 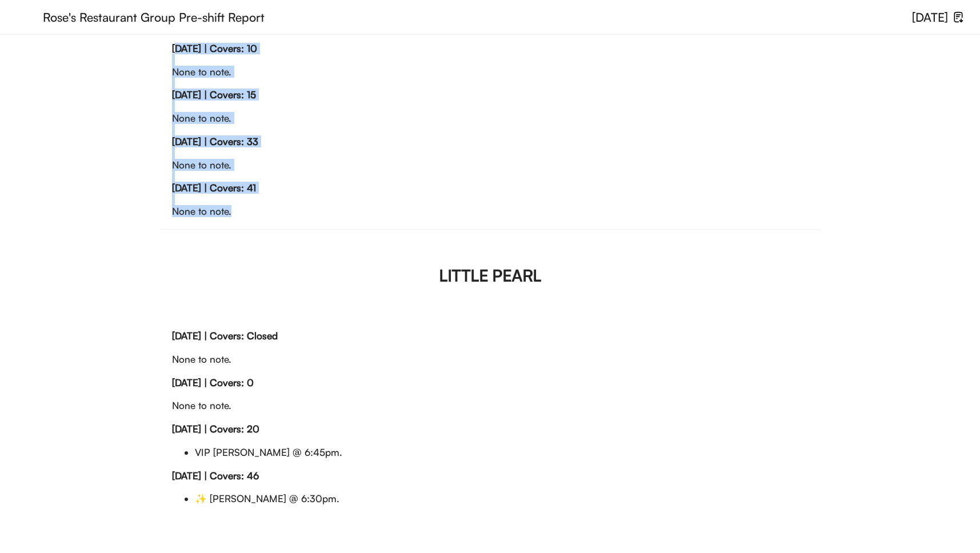 What do you see at coordinates (490, 275) in the screenshot?
I see `strong: LITTLE PEARL` at bounding box center [490, 275].